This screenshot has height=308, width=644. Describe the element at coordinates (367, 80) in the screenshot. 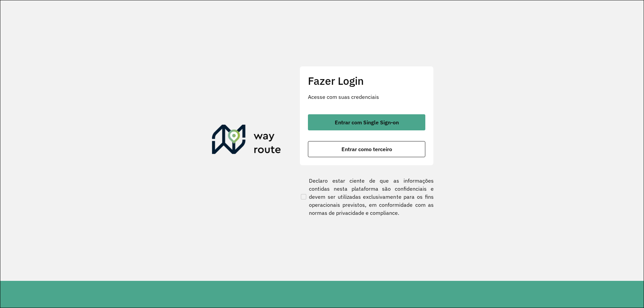

I see `h2: Fazer Login` at that location.